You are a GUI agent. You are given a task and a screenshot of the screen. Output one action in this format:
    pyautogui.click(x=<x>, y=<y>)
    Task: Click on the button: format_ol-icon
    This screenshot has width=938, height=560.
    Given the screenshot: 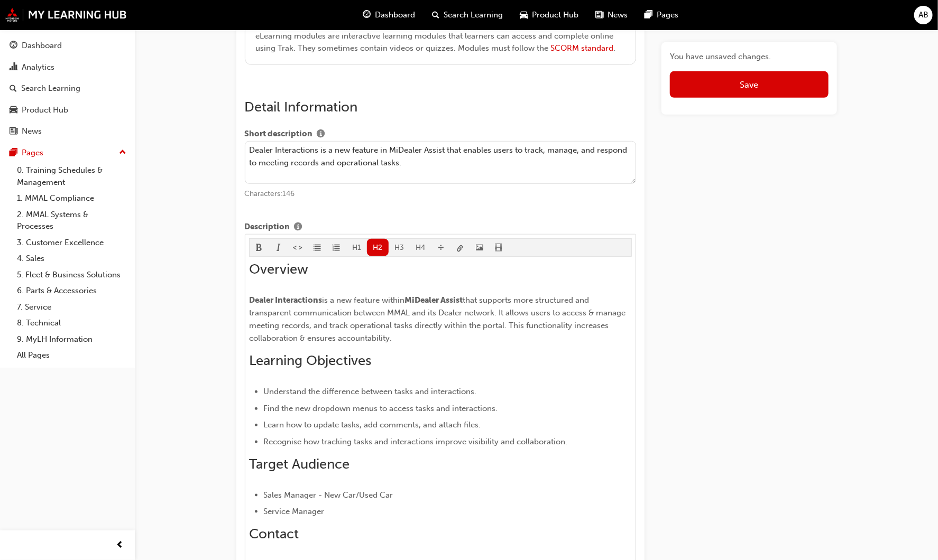 What is the action you would take?
    pyautogui.click(x=336, y=247)
    